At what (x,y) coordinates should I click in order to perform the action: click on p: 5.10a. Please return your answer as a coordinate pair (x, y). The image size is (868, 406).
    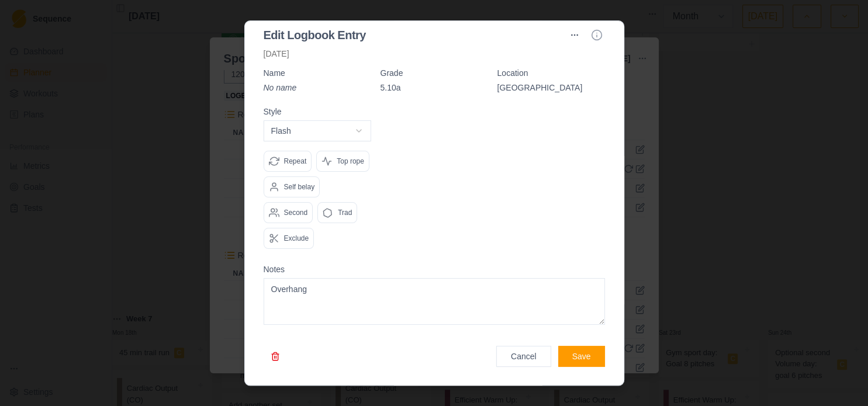
    Looking at the image, I should click on (434, 87).